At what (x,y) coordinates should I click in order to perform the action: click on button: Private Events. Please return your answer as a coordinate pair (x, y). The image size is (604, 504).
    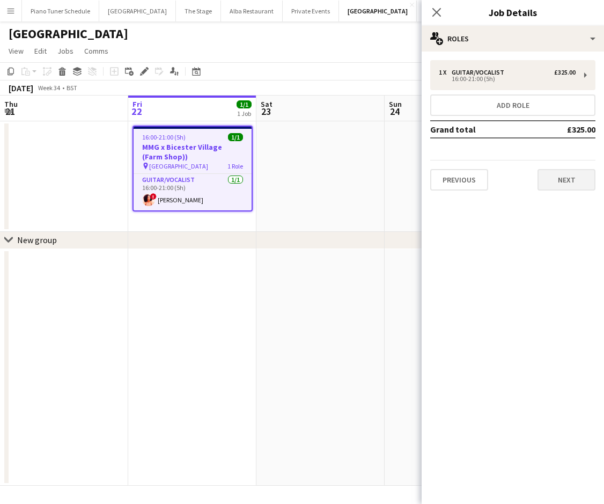
    Looking at the image, I should click on (311, 11).